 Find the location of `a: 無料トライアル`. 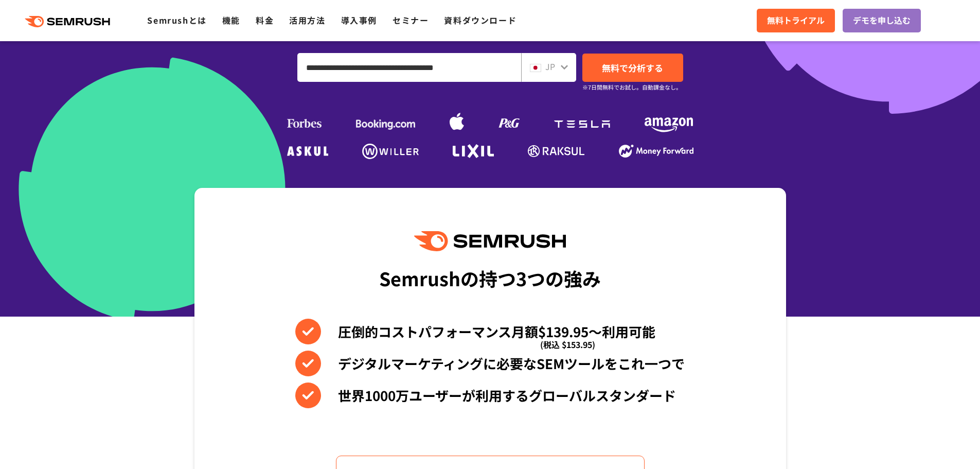

a: 無料トライアル is located at coordinates (795, 21).